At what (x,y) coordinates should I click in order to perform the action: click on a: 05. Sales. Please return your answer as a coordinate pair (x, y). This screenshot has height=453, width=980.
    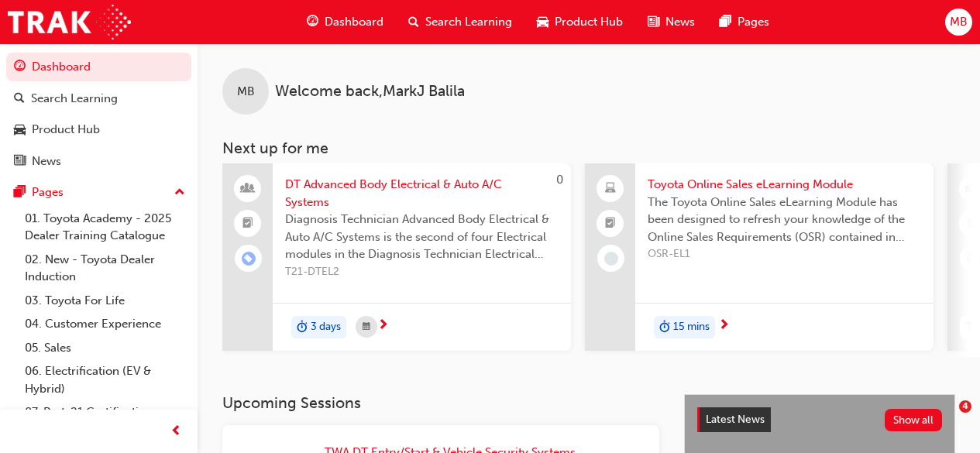
    Looking at the image, I should click on (105, 347).